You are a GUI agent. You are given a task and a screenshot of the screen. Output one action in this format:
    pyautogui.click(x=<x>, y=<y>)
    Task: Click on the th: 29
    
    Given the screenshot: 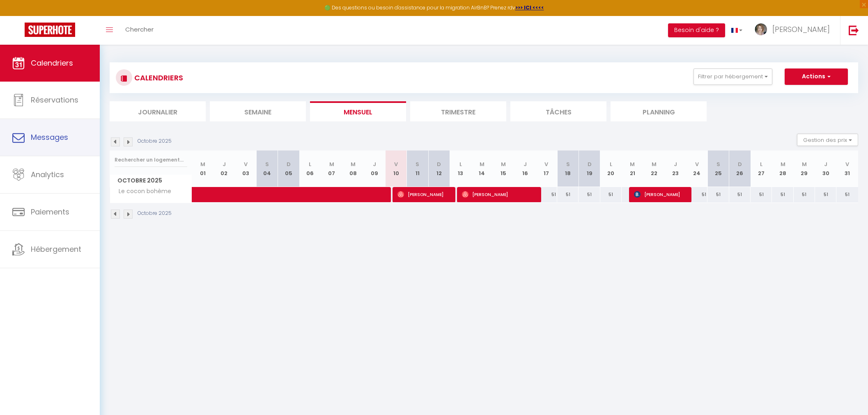 What is the action you would take?
    pyautogui.click(x=805, y=169)
    